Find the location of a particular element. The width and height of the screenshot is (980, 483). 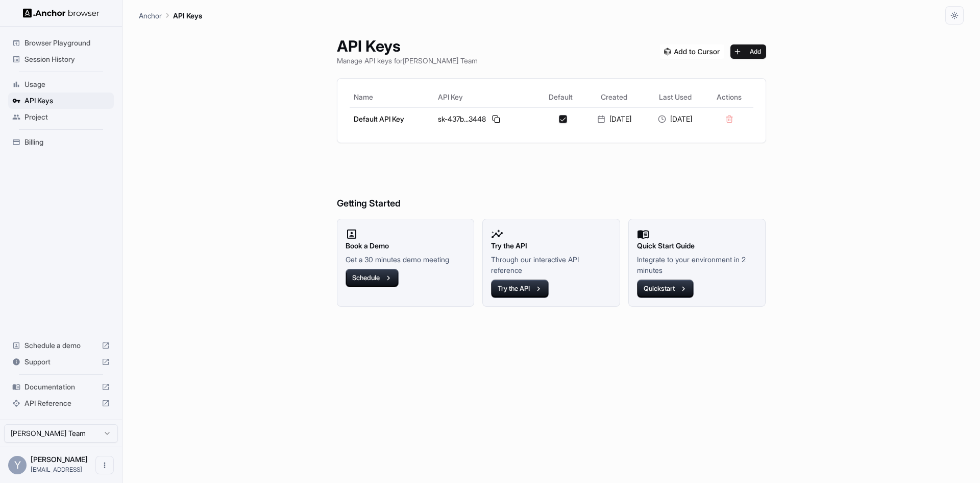

div: Schedule a demo is located at coordinates (61, 345).